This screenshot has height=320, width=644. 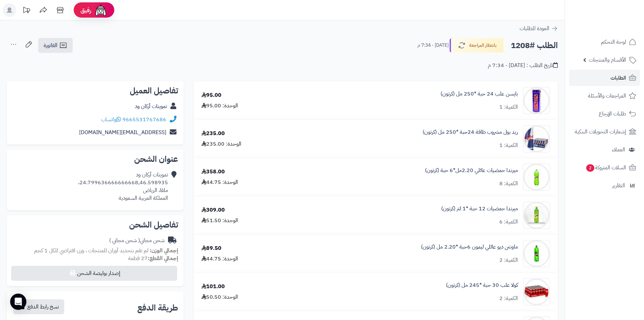 I want to click on strong: إجمالي الوزن:, so click(x=164, y=251).